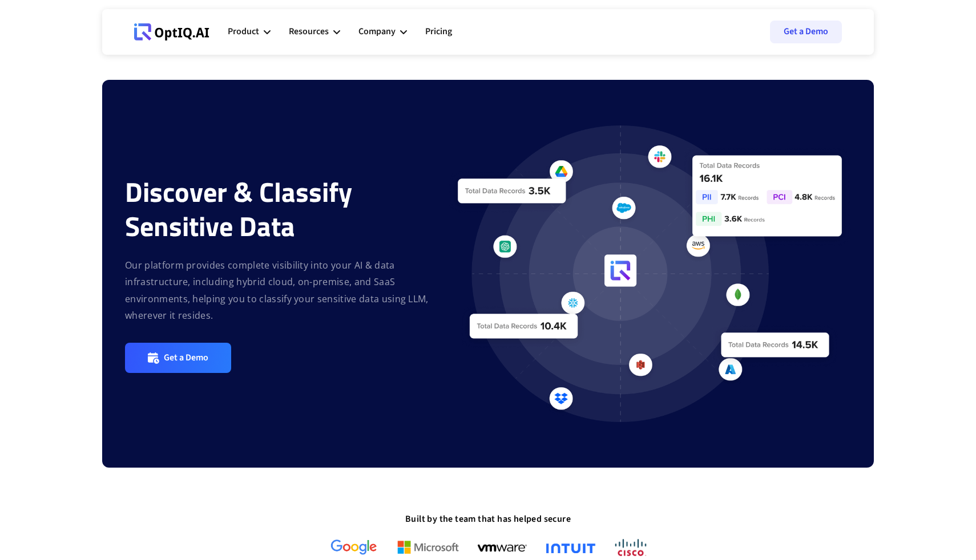 The height and width of the screenshot is (560, 976). I want to click on strong: Built by the team that has helped secure, so click(488, 518).